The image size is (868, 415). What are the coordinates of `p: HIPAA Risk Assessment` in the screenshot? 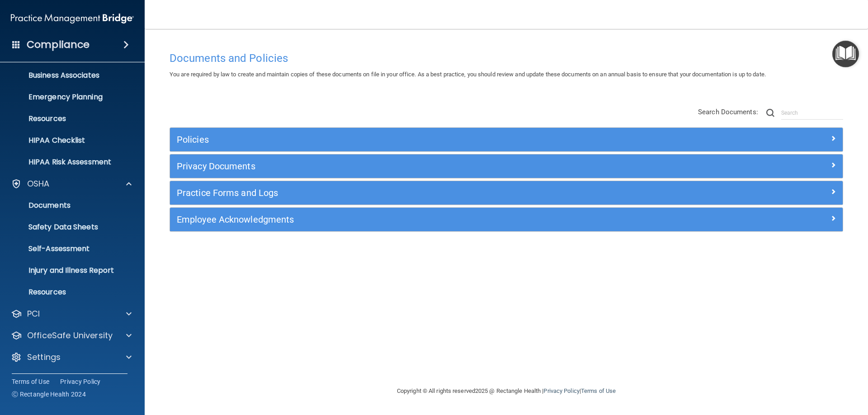 It's located at (67, 162).